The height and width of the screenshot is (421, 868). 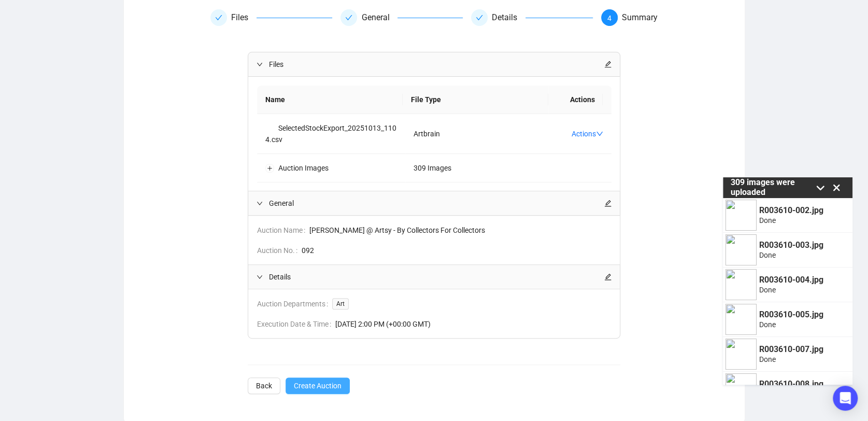 I want to click on div: Generaledit, so click(x=434, y=203).